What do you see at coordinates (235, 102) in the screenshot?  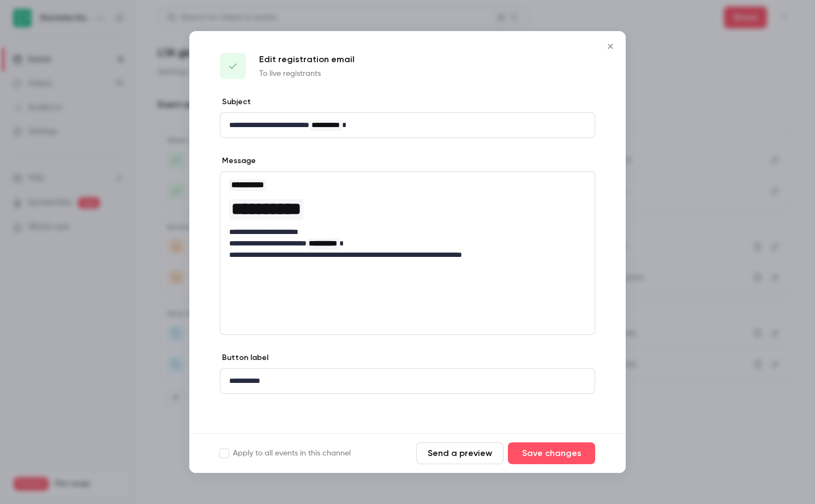 I see `label: Subject` at bounding box center [235, 102].